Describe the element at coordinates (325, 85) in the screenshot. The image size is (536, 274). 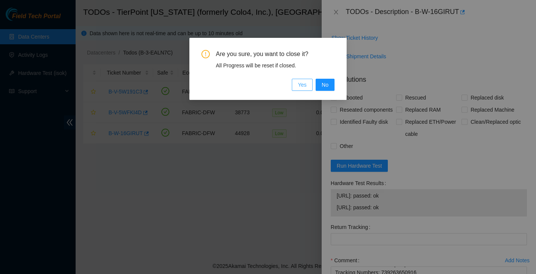
I see `span: No` at that location.